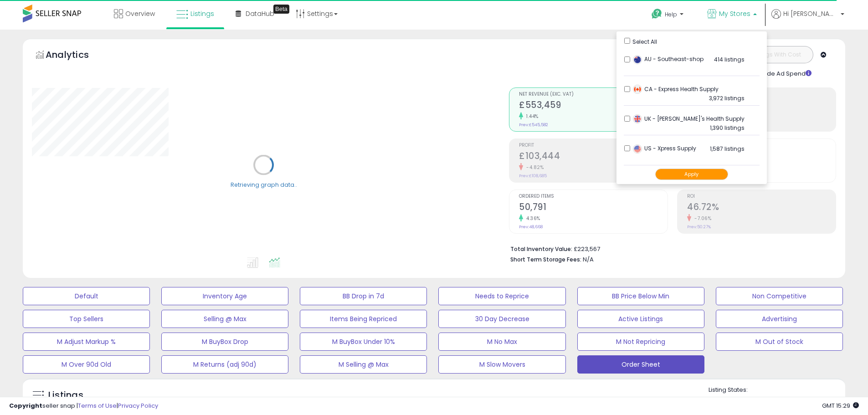 This screenshot has width=868, height=415. What do you see at coordinates (86, 296) in the screenshot?
I see `button: Default` at bounding box center [86, 296].